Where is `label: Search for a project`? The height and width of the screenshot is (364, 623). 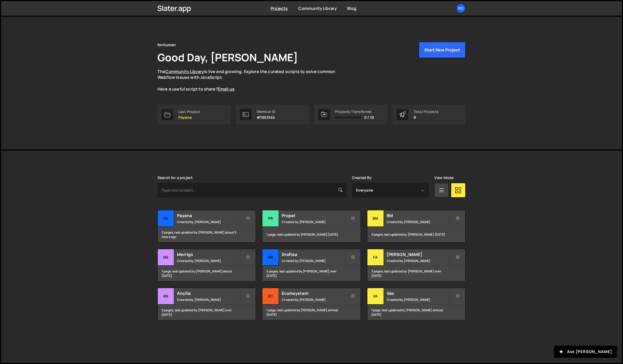 label: Search for a project is located at coordinates (175, 178).